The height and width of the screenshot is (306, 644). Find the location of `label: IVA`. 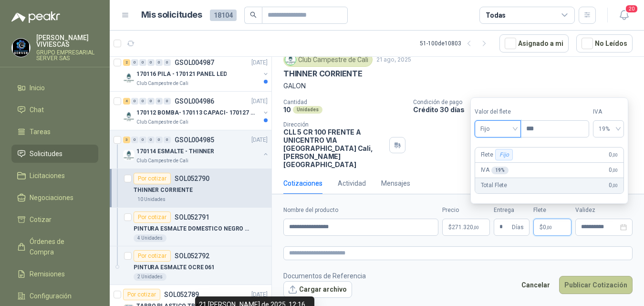

label: IVA is located at coordinates (608, 112).